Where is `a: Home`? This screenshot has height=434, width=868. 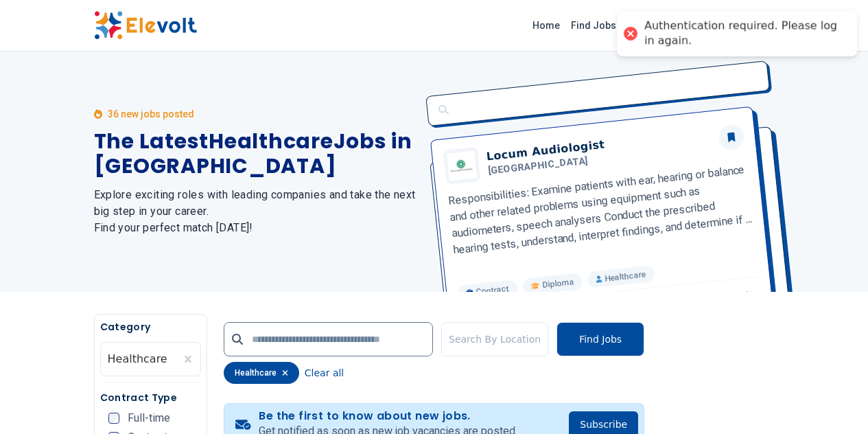 a: Home is located at coordinates (547, 25).